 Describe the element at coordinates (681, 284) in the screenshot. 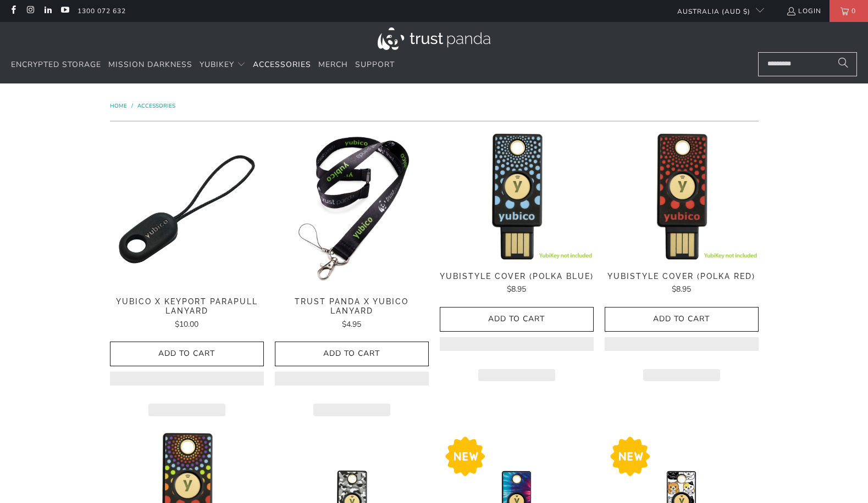

I see `a: YubiStyle Cover (Polka Red) $8.95` at that location.